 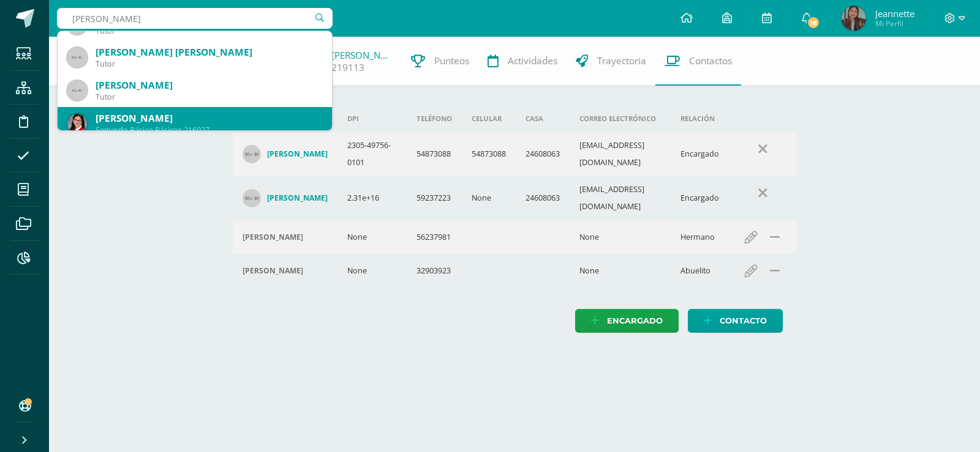 What do you see at coordinates (434, 119) in the screenshot?
I see `th: Teléfono` at bounding box center [434, 119].